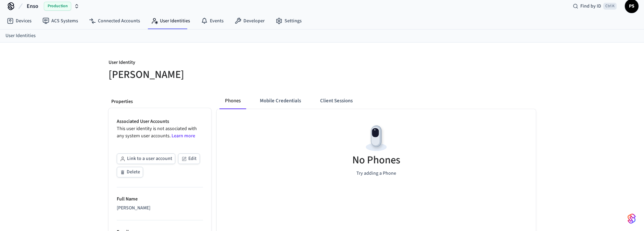 This screenshot has height=231, width=644. What do you see at coordinates (233, 101) in the screenshot?
I see `button: Phones` at bounding box center [233, 101].